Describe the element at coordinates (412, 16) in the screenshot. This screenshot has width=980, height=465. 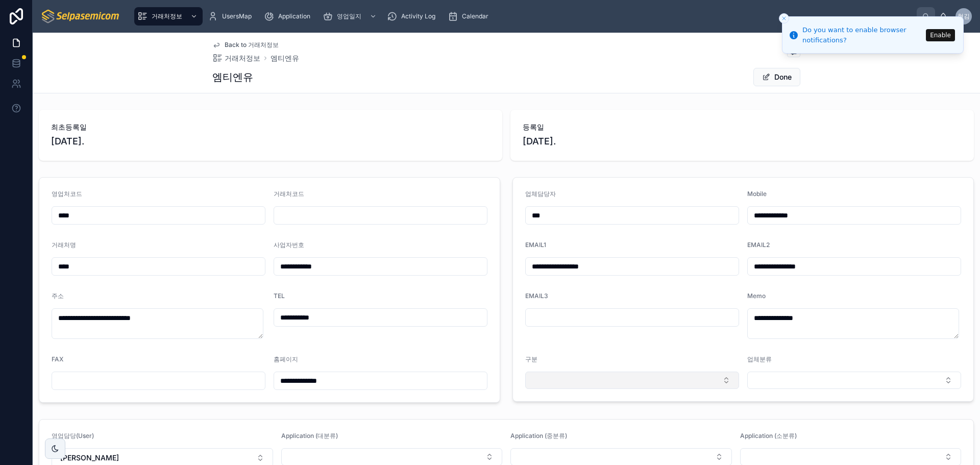
I see `a: Activity Log` at that location.